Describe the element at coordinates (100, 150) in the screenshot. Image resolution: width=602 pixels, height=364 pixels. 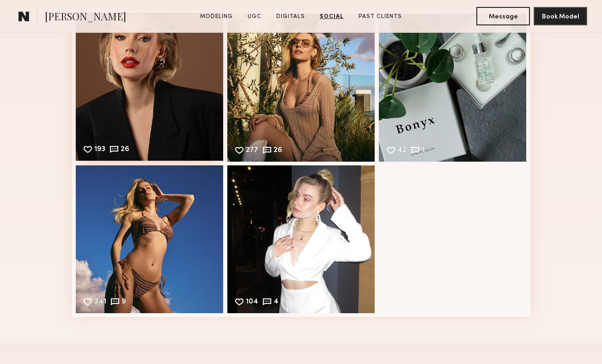
I see `div: 193` at that location.